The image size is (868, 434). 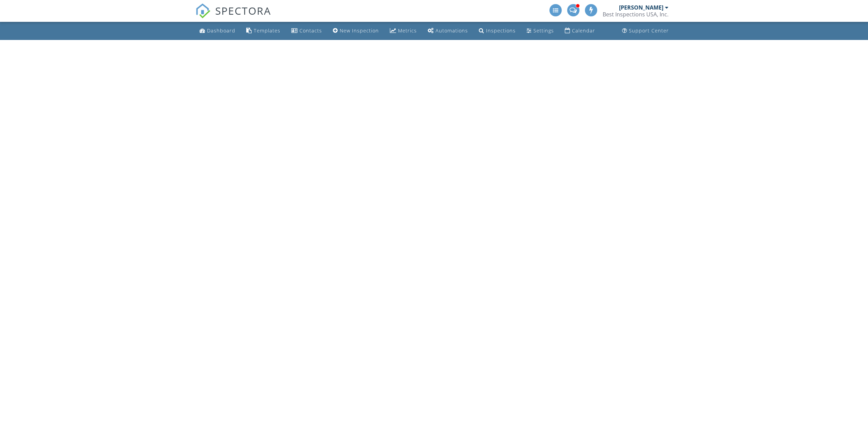 What do you see at coordinates (307, 31) in the screenshot?
I see `a: Contacts` at bounding box center [307, 31].